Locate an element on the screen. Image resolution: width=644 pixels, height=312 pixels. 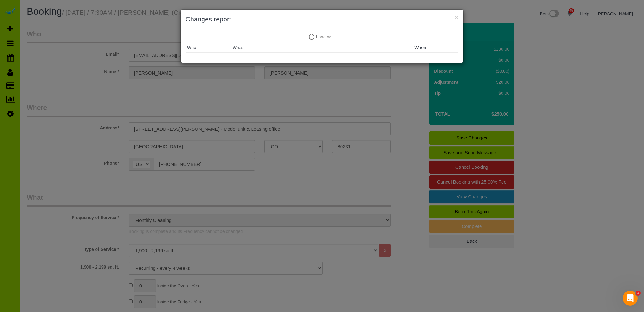
h3: Changes report is located at coordinates (322, 19).